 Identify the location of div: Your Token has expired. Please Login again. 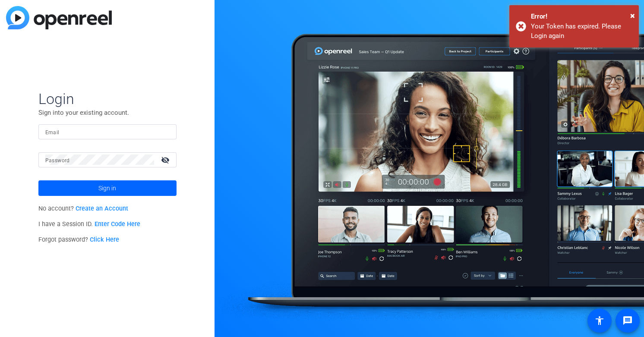
(582, 31).